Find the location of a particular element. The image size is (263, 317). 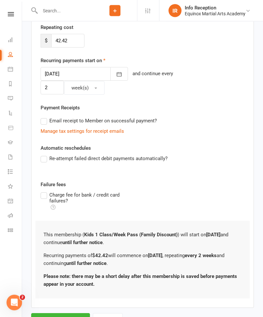

a: People is located at coordinates (15, 55).